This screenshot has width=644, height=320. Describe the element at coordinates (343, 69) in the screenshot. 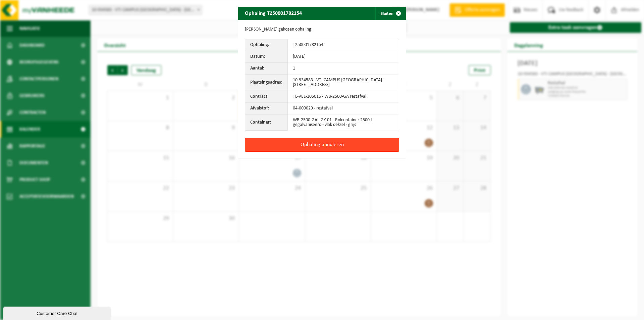

I see `td: 1` at that location.